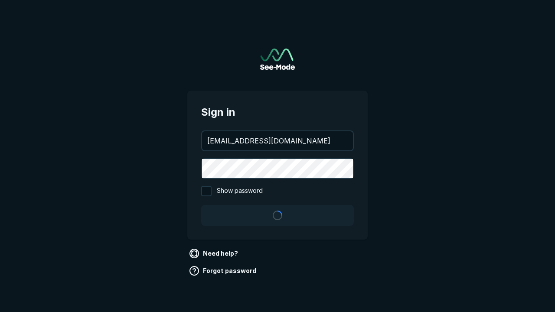 This screenshot has height=312, width=555. I want to click on span: Show password, so click(240, 191).